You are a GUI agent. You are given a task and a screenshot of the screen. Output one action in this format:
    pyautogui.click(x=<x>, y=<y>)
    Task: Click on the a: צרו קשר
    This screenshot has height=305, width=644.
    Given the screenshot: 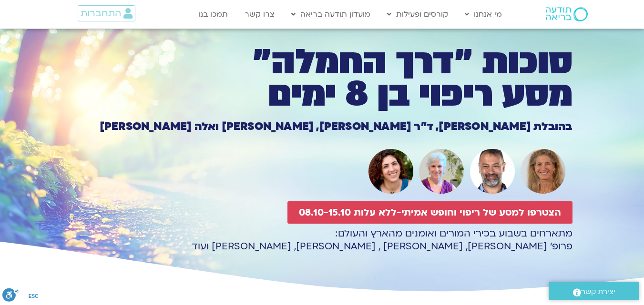 What is the action you would take?
    pyautogui.click(x=259, y=15)
    